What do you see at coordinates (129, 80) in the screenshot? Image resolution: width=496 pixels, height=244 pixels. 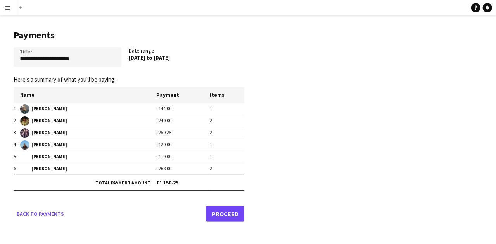 I see `p: Here's a summary of what you'll be paying:` at bounding box center [129, 80].